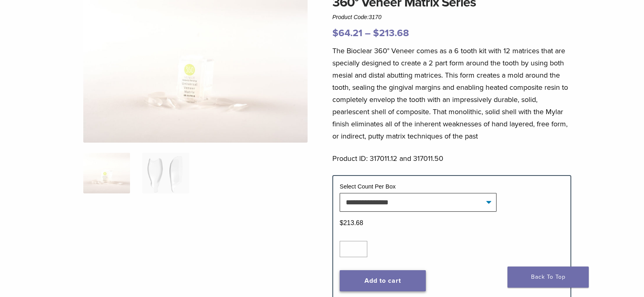  I want to click on span: 3170, so click(375, 17).